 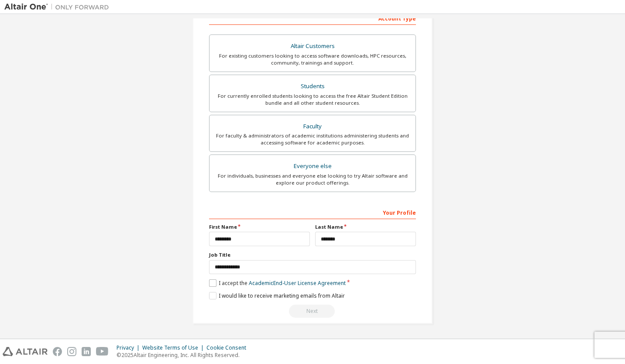 What do you see at coordinates (184, 355) in the screenshot?
I see `p: © 2025 Altair Engineering, Inc. All Rights Reserved.` at bounding box center [184, 355].